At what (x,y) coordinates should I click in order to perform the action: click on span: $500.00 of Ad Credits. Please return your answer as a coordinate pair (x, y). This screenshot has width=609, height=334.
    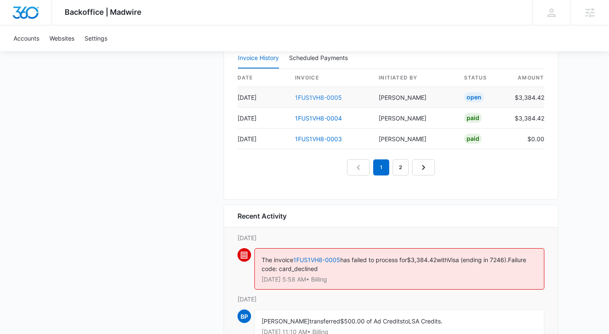
    Looking at the image, I should click on (372, 321).